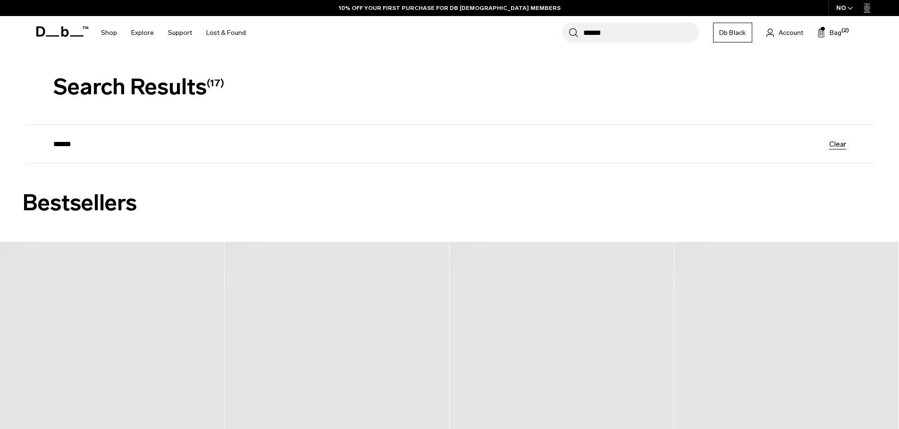  Describe the element at coordinates (180, 33) in the screenshot. I see `a: Support` at that location.